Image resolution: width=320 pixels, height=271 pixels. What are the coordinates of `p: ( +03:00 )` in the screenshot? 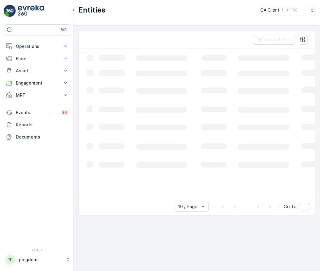 It's located at (290, 10).